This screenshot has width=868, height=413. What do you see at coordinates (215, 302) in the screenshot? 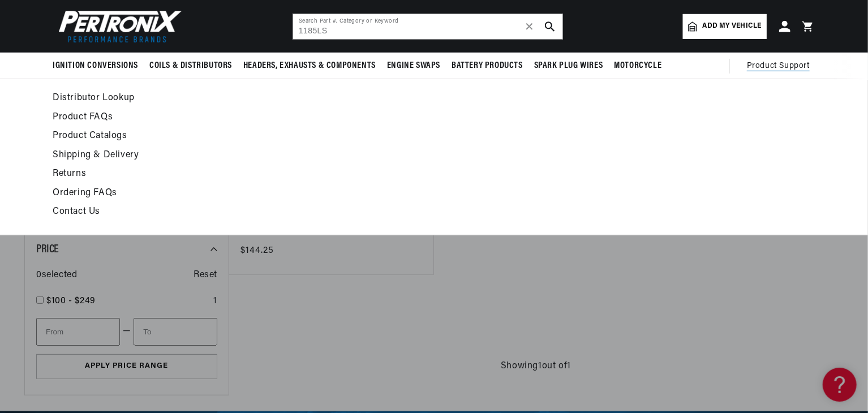
I see `div: 1` at bounding box center [215, 302].